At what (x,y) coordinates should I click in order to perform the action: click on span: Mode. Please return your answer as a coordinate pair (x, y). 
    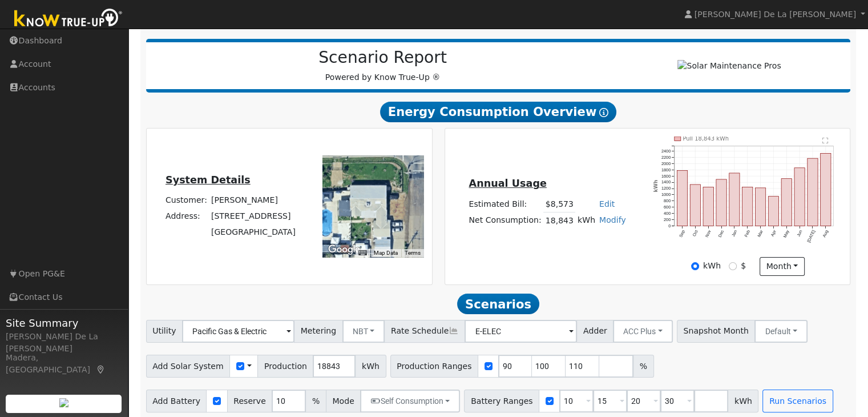
    Looking at the image, I should click on (343, 401).